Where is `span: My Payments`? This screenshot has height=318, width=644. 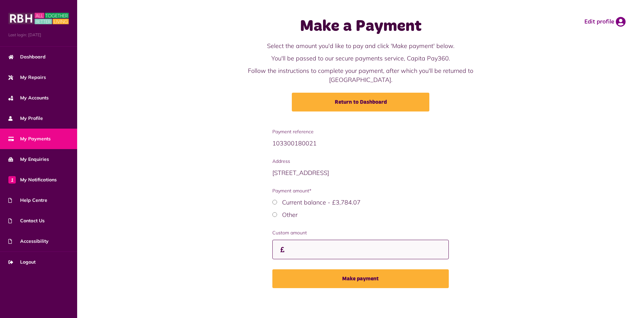
span: My Payments is located at coordinates (29, 138).